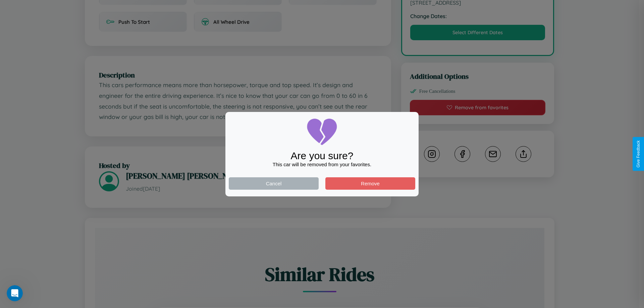  Describe the element at coordinates (322, 164) in the screenshot. I see `div: This car will be removed from your favorites.` at that location.